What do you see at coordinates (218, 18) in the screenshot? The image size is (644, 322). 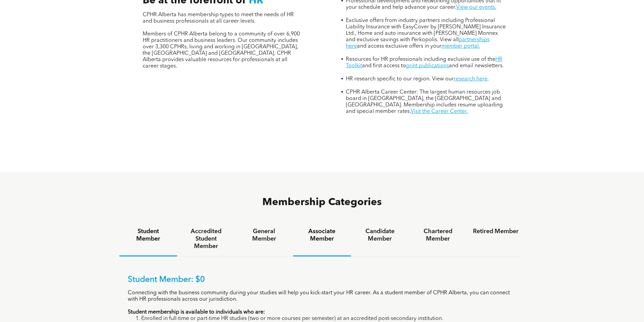 I see `span: CPHR Alberta has membership types to meet the needs of HR and business professionals at all caree...` at bounding box center [218, 18].